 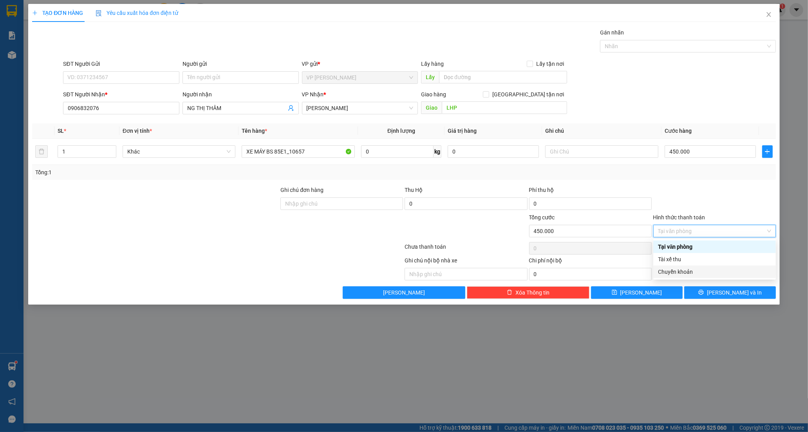 I want to click on input: Ghi chú đơn hàng, so click(x=341, y=204).